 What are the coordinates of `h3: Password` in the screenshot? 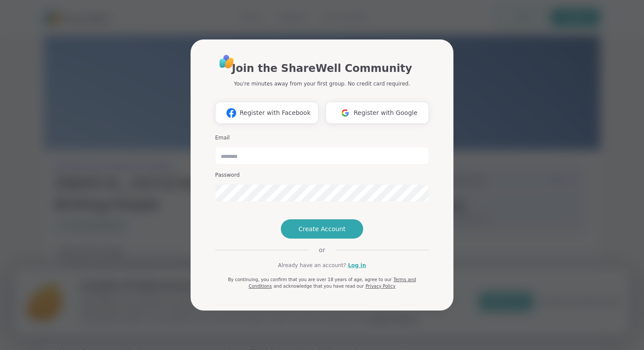 It's located at (322, 175).